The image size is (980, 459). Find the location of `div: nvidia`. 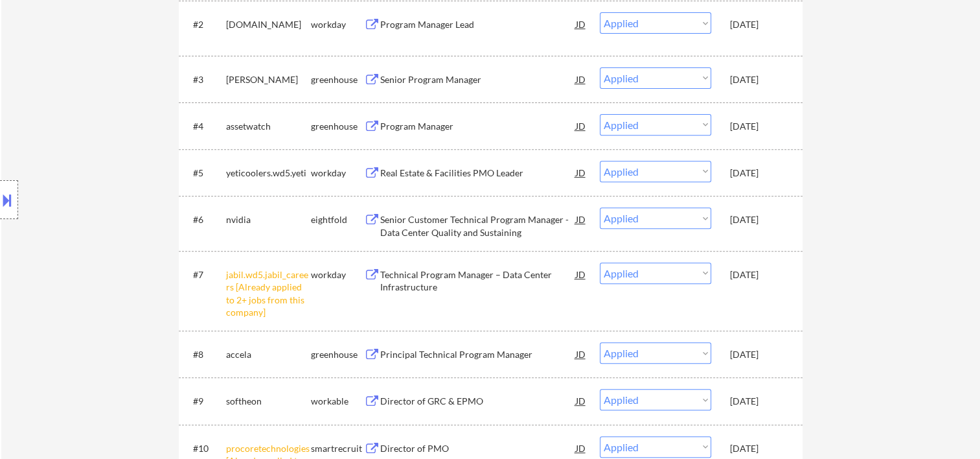

div: nvidia is located at coordinates (268, 220).